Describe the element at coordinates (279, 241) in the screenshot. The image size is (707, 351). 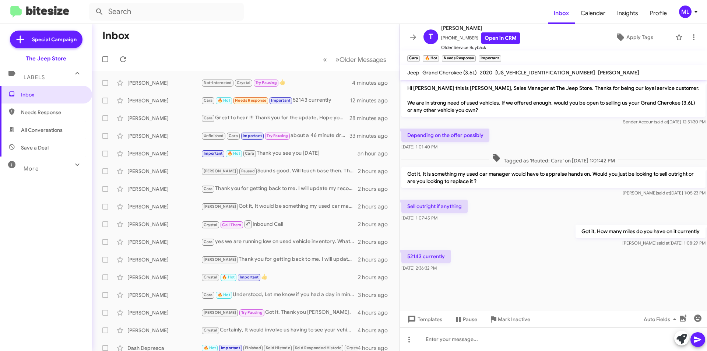
I see `div: yes we are running low on used vehicle inventory. What kind of pickup ?` at that location.